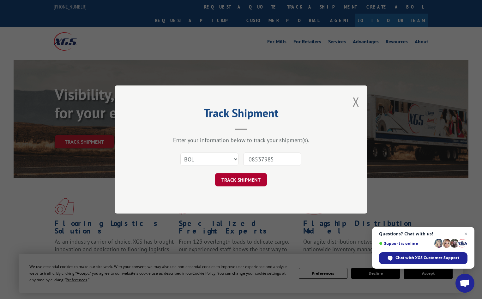  I want to click on div: Open chat, so click(465, 283).